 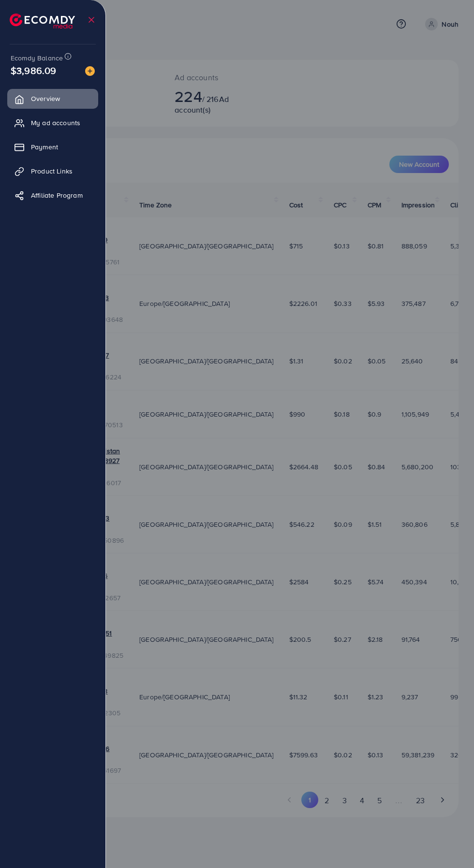 I want to click on span: Product Links, so click(x=52, y=171).